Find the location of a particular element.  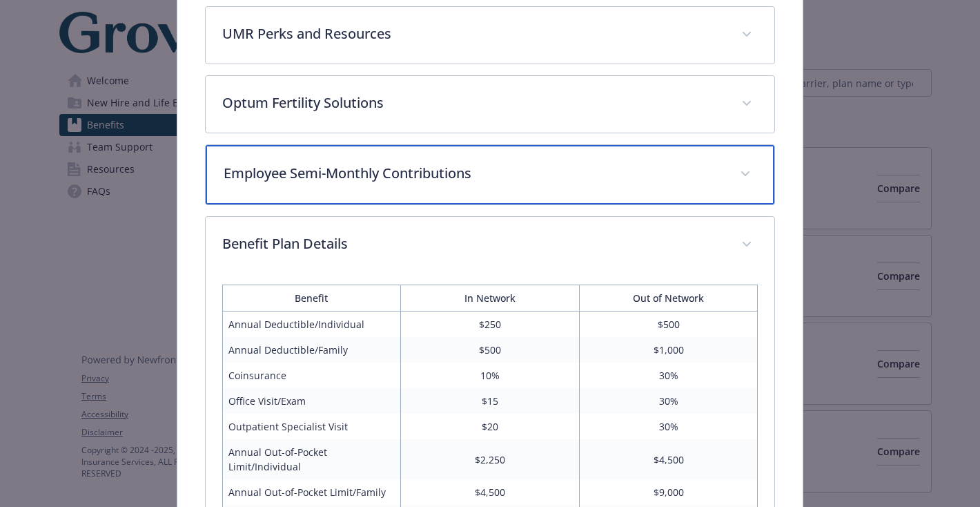

td: $9,000 is located at coordinates (668, 492).